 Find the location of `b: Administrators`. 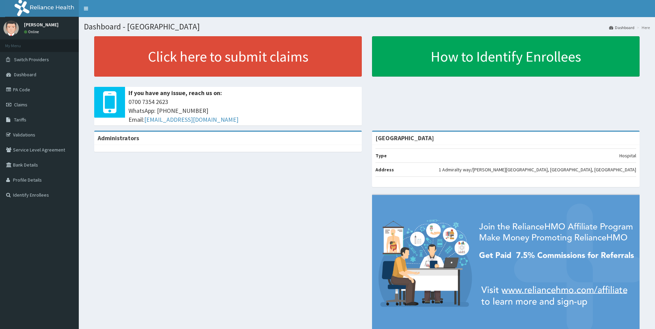

b: Administrators is located at coordinates (118, 138).